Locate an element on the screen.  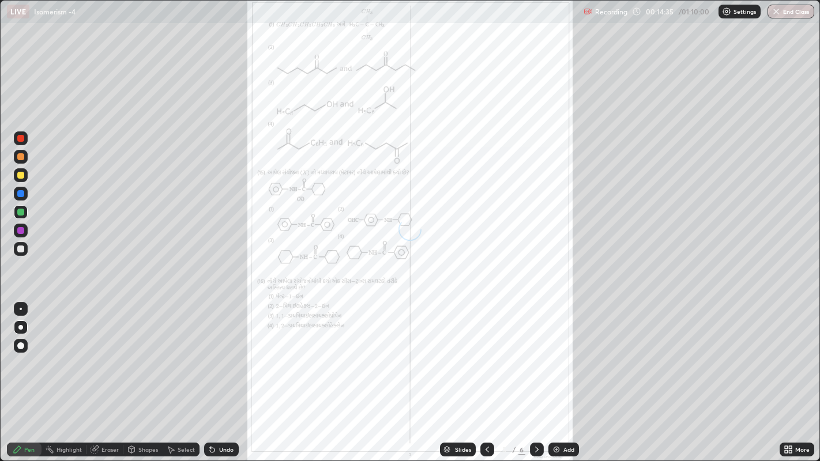
img: recording.375f2c34.svg is located at coordinates (588, 12).